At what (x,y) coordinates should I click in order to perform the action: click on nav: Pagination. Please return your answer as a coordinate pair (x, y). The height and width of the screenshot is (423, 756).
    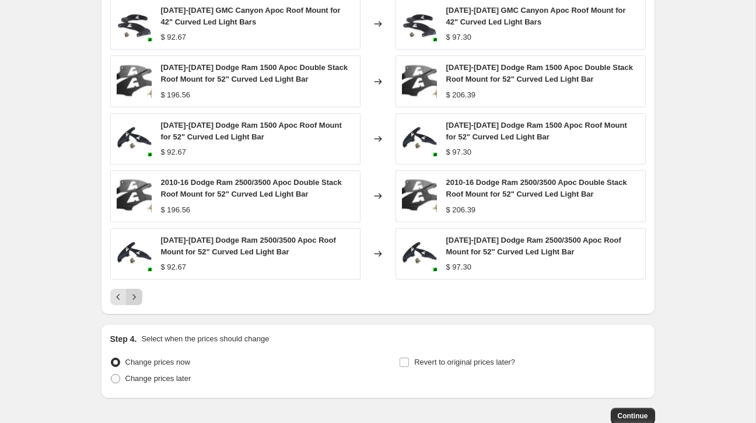
    Looking at the image, I should click on (126, 297).